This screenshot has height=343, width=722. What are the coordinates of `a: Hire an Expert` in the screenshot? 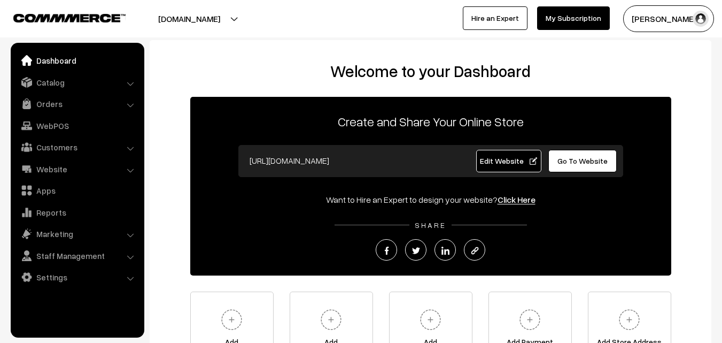 It's located at (495, 18).